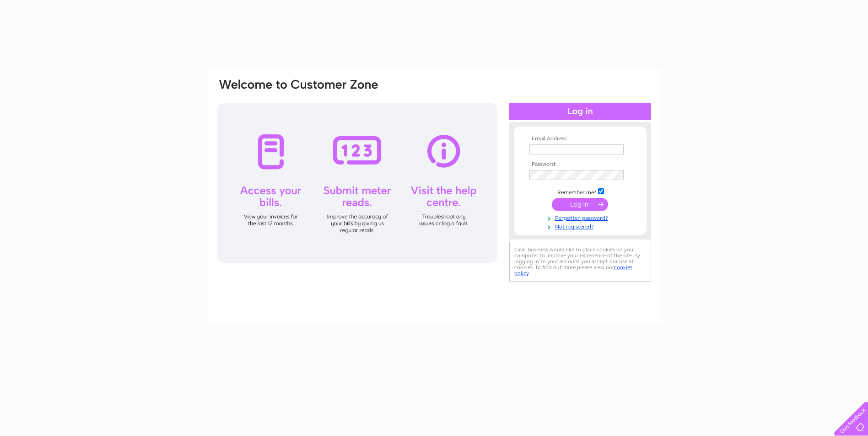  I want to click on th: Password:, so click(580, 165).